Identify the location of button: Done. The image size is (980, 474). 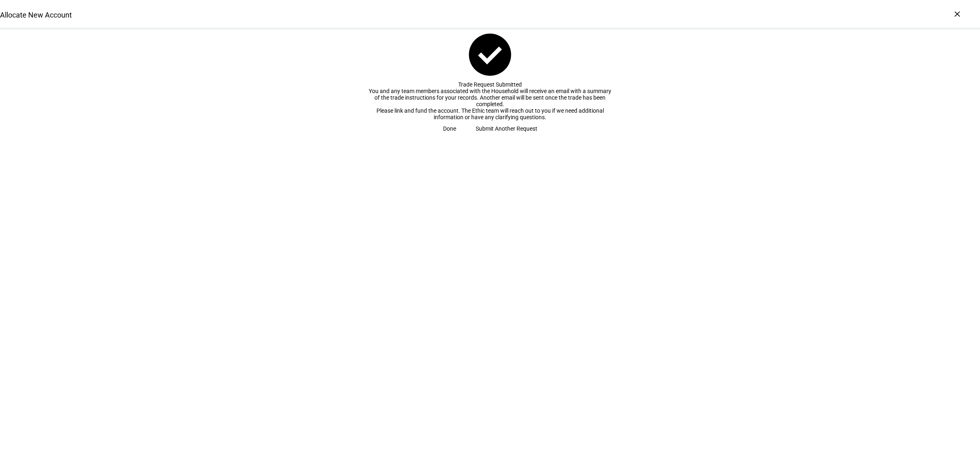
(450, 128).